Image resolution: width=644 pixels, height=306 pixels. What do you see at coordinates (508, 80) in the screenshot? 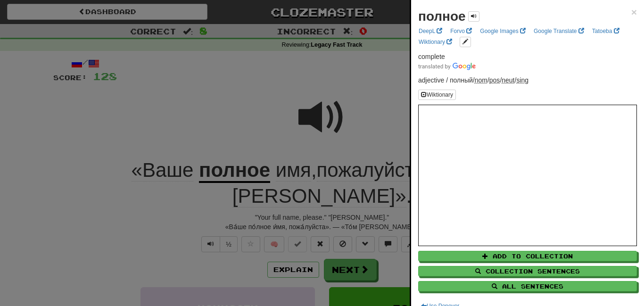
I see `abbr: Gender: Neuter gender` at bounding box center [508, 80].